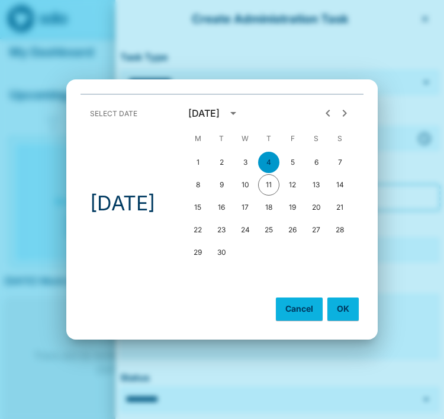  What do you see at coordinates (345, 113) in the screenshot?
I see `button: Next month` at bounding box center [345, 113].